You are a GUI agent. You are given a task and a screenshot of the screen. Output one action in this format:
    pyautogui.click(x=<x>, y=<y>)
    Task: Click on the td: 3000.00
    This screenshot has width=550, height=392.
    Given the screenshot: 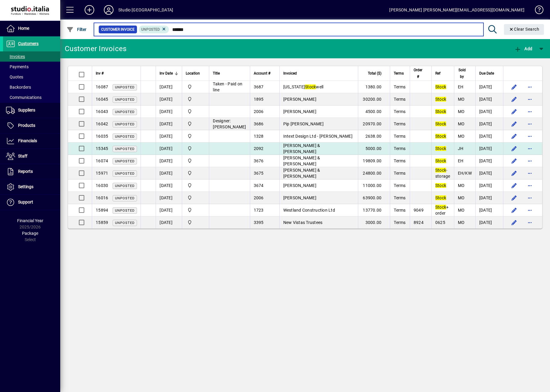 What is the action you would take?
    pyautogui.click(x=374, y=222)
    